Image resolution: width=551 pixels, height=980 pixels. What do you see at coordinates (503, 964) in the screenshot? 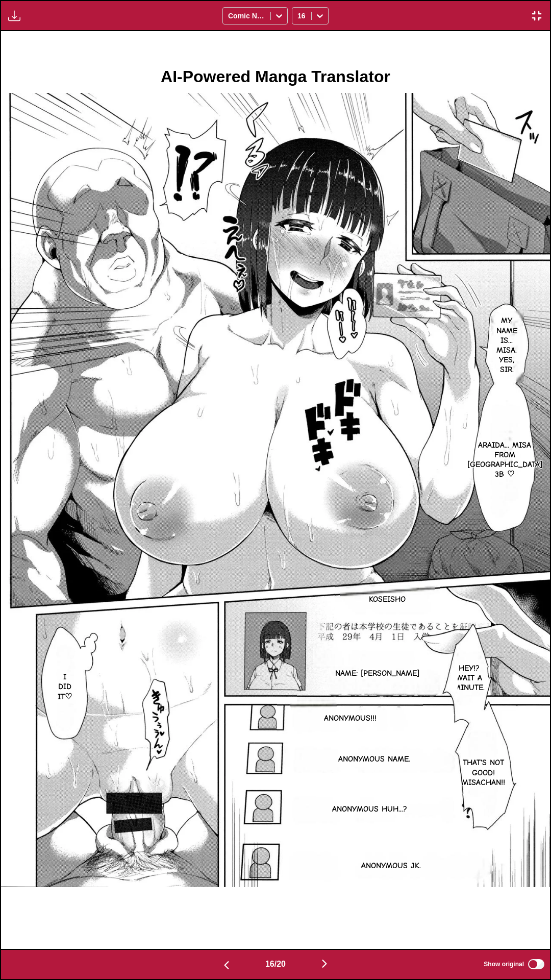
I see `span: Show original` at bounding box center [503, 964].